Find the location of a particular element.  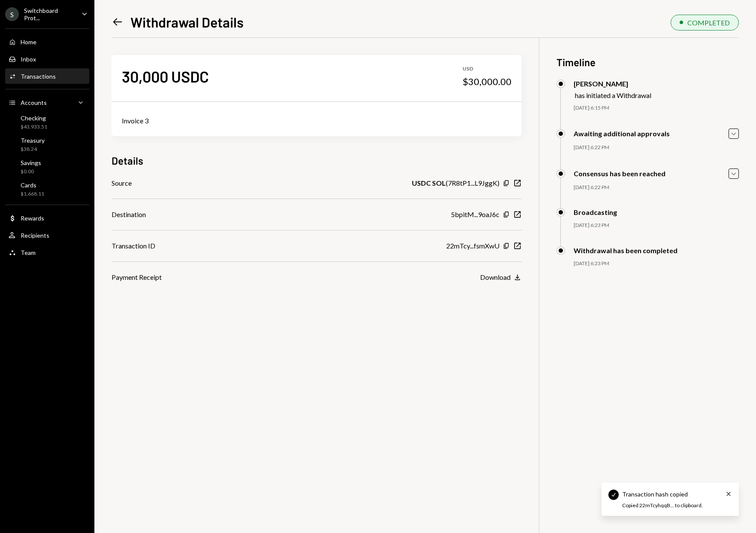

div: Savings is located at coordinates (31, 162).